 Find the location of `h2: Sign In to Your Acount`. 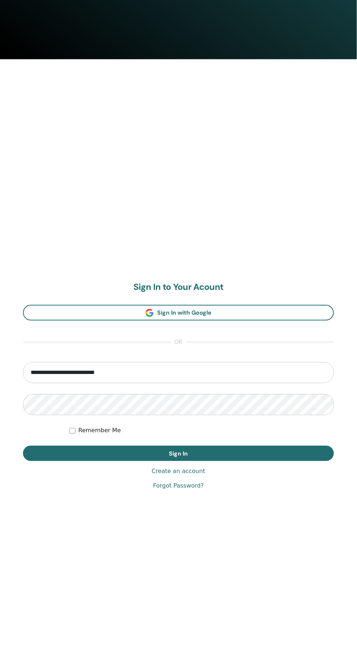

h2: Sign In to Your Acount is located at coordinates (178, 287).